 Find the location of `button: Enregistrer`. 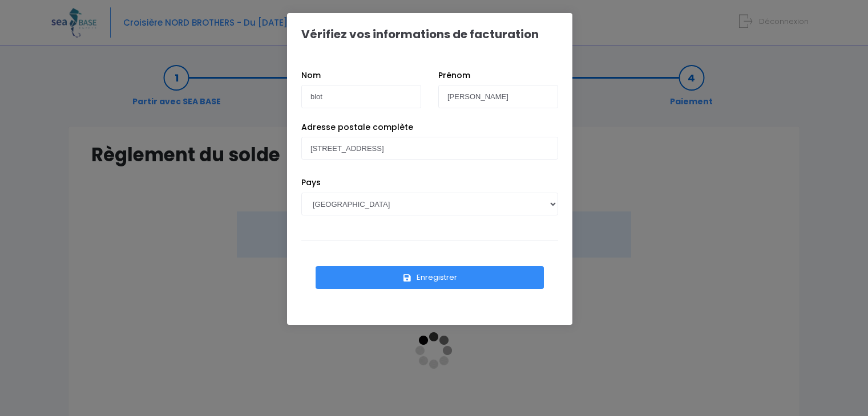

button: Enregistrer is located at coordinates (430, 278).